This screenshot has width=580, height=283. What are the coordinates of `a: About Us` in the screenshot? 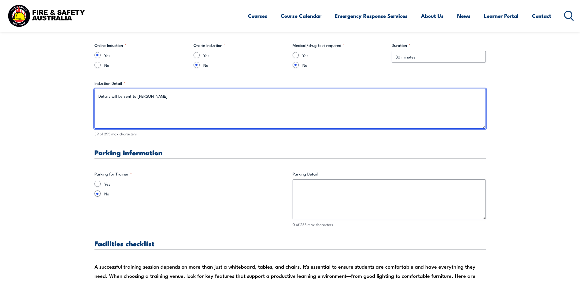 It's located at (433, 16).